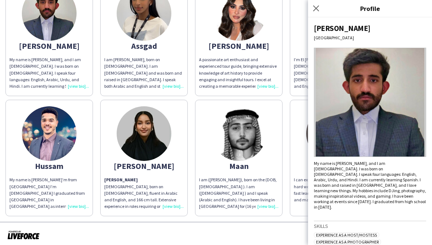 The image size is (432, 245). I want to click on span: I can explain to myself that I’m a leader, a hard worker, flexible, a nice person, and a fast lea..., so click(332, 190).